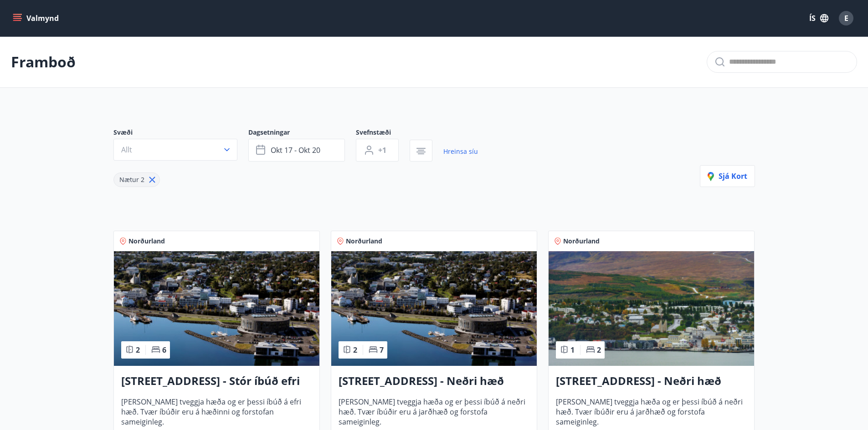 The height and width of the screenshot is (430, 868). What do you see at coordinates (845, 18) in the screenshot?
I see `button: E` at bounding box center [845, 18].